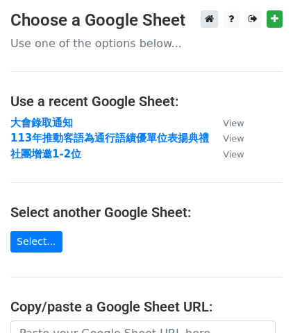 The height and width of the screenshot is (333, 293). What do you see at coordinates (110, 138) in the screenshot?
I see `strong: 113年推動客語為通行語績優單位表揚典禮` at bounding box center [110, 138].